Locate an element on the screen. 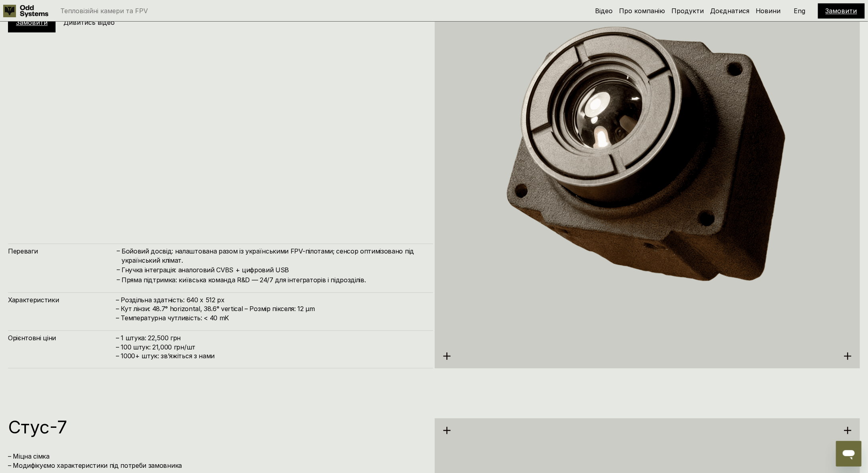 Image resolution: width=868 pixels, height=473 pixels. h4: Гнучка інтеграція: аналоговий CVBS + цифровий USB is located at coordinates (273, 270).